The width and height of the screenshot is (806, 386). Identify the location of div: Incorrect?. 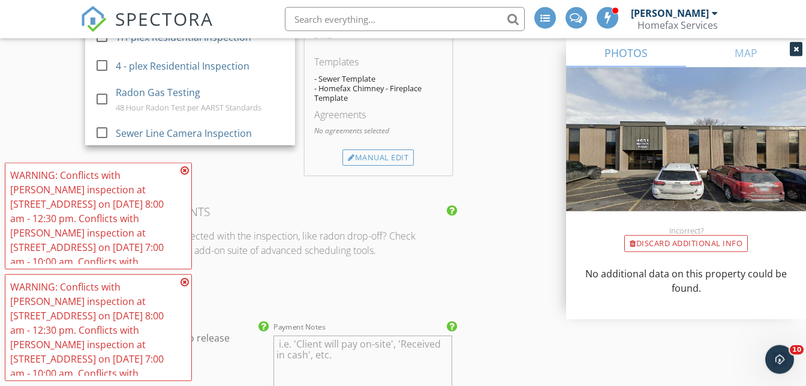
(686, 230).